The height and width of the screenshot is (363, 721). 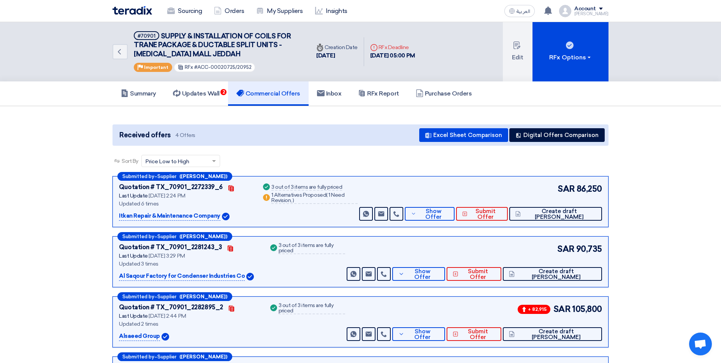 I want to click on p: Itkan Repair & Maintenance Company, so click(x=170, y=216).